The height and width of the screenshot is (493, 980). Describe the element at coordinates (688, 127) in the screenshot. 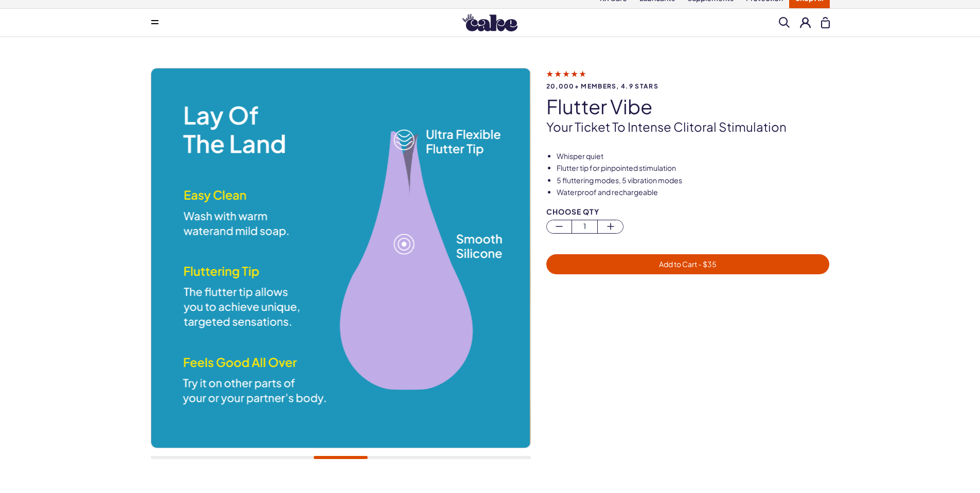

I see `p: Your ticket to intense clitoral stimulation` at that location.